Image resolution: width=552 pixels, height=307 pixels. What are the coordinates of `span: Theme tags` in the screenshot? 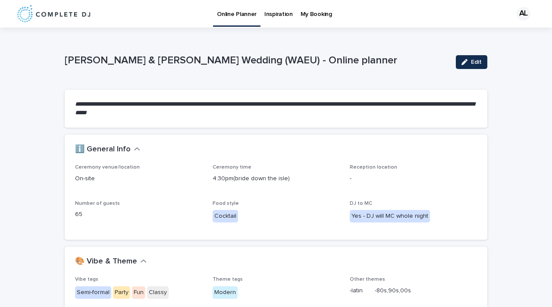 It's located at (228, 280).